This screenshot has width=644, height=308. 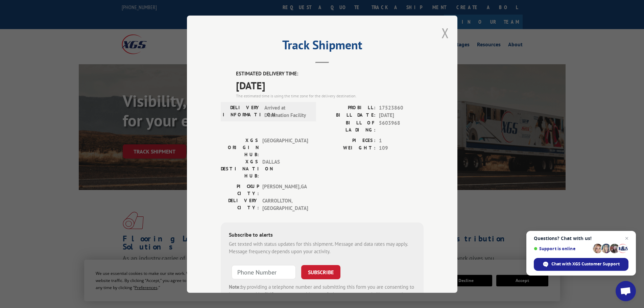 I want to click on div: by providing a telephone number and submitting this form you are consenting to be contacted by SM..., so click(x=322, y=295).